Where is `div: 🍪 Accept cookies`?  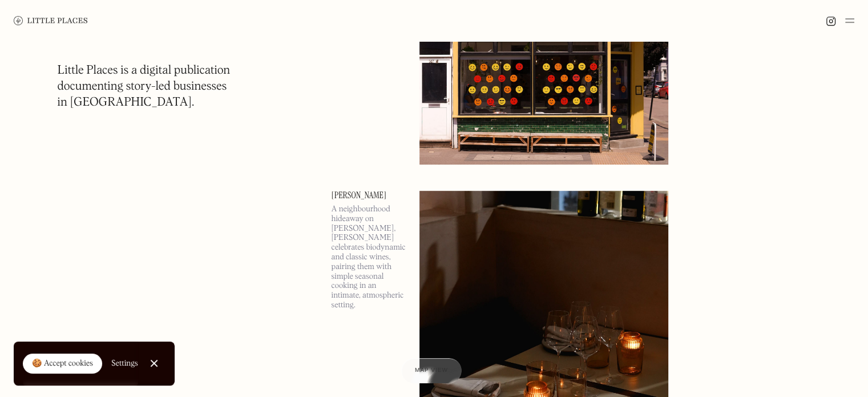
div: 🍪 Accept cookies is located at coordinates (62, 363).